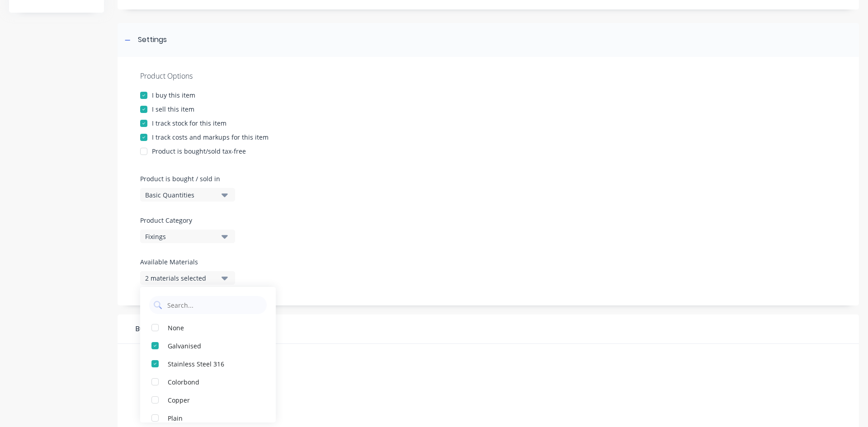 This screenshot has height=427, width=868. What do you see at coordinates (188, 195) in the screenshot?
I see `button: Basic Quantities` at bounding box center [188, 195].